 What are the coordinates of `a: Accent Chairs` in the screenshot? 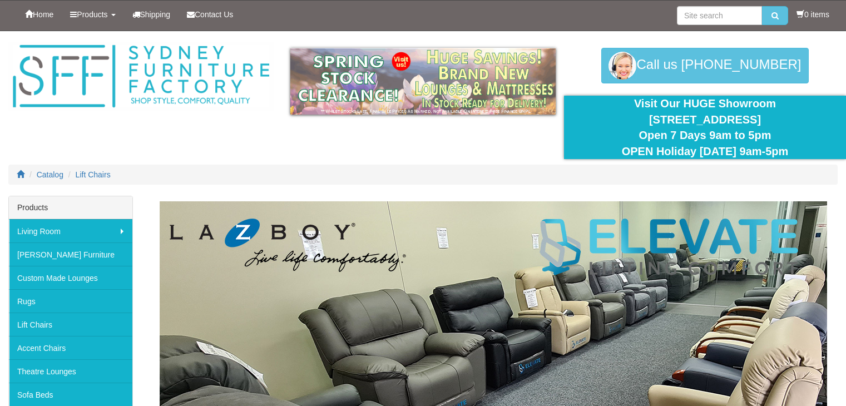 It's located at (71, 347).